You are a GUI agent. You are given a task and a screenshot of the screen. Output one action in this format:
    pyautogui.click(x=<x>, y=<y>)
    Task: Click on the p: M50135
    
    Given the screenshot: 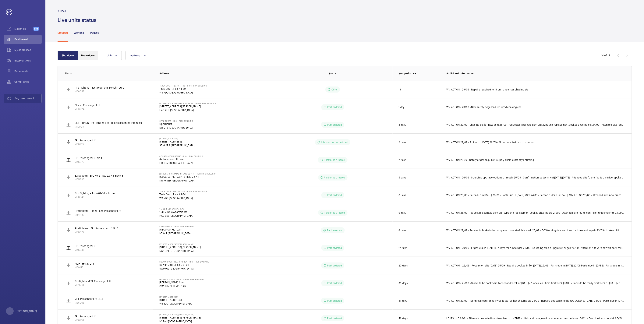 What is the action you would take?
    pyautogui.click(x=86, y=144)
    